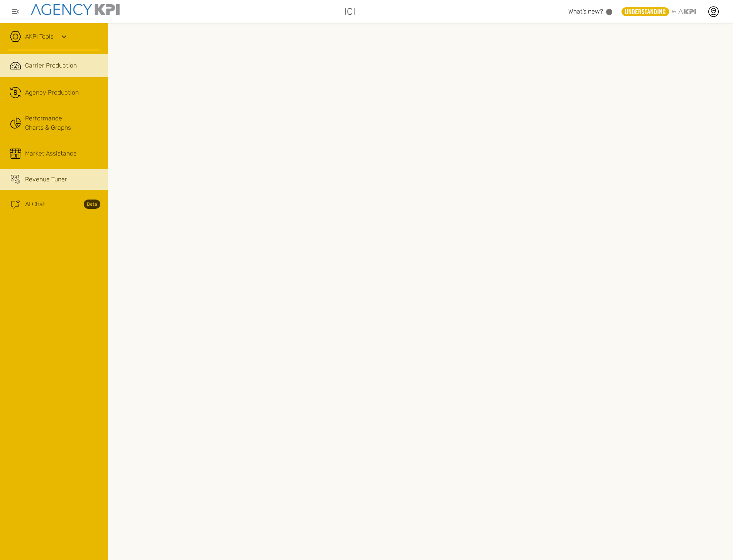  What do you see at coordinates (75, 9) in the screenshot?
I see `img: agencykpi-logo-550x69-2d9e3fa8.png` at bounding box center [75, 9].